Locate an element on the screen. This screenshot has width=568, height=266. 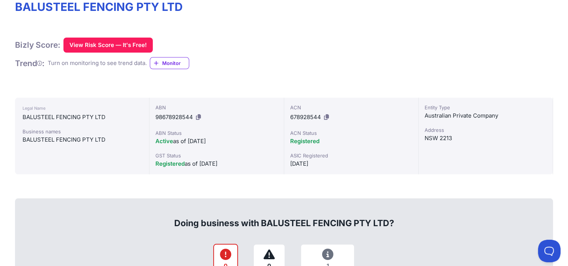
div: ASIC Registered is located at coordinates (351, 155).